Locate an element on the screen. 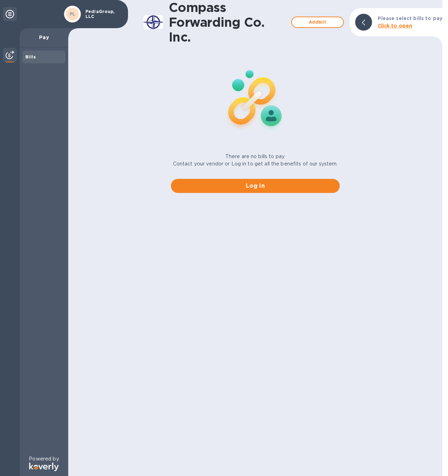 This screenshot has height=476, width=448. b: Click to open is located at coordinates (395, 26).